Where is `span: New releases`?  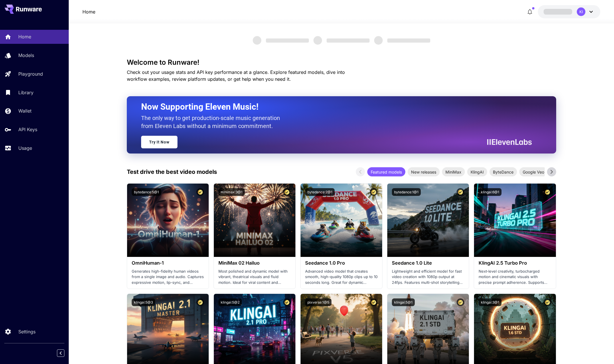 span: New releases is located at coordinates (424, 172).